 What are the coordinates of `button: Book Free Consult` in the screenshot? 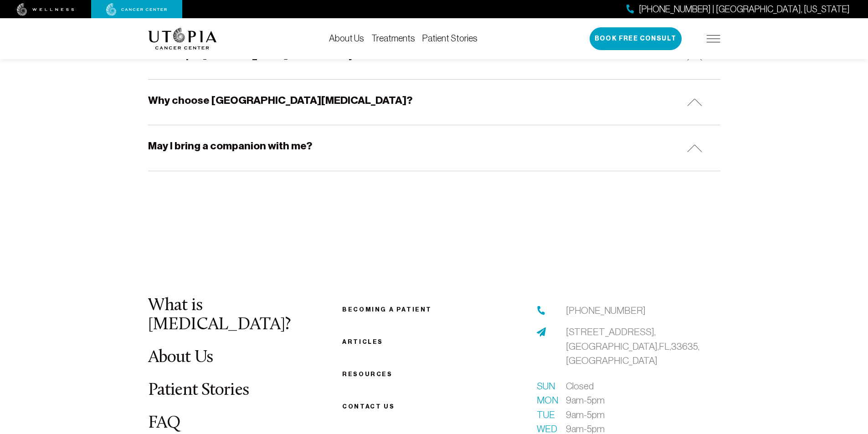 It's located at (635, 39).